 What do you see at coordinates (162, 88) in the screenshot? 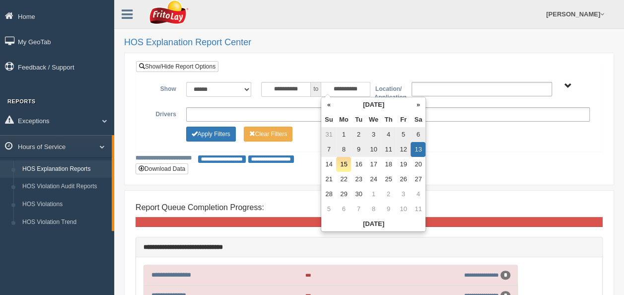
I see `label: Show` at bounding box center [162, 88].